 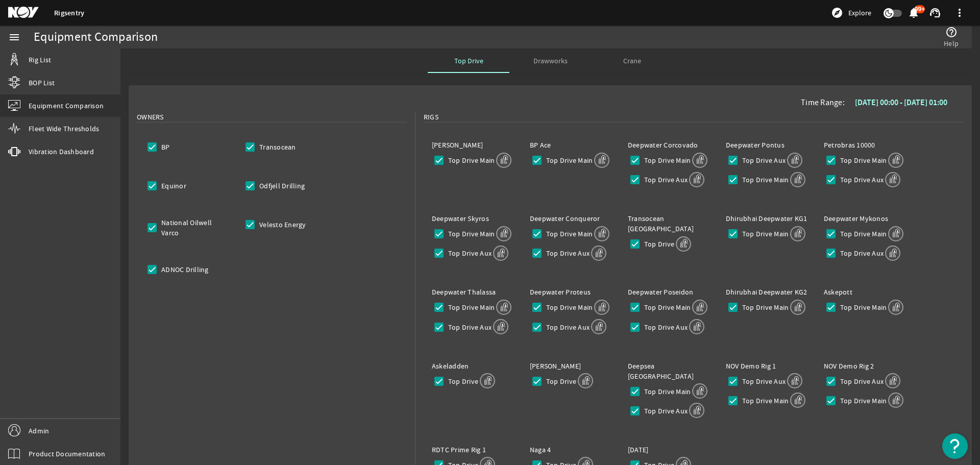 What do you see at coordinates (40, 60) in the screenshot?
I see `span: Rig List` at bounding box center [40, 60].